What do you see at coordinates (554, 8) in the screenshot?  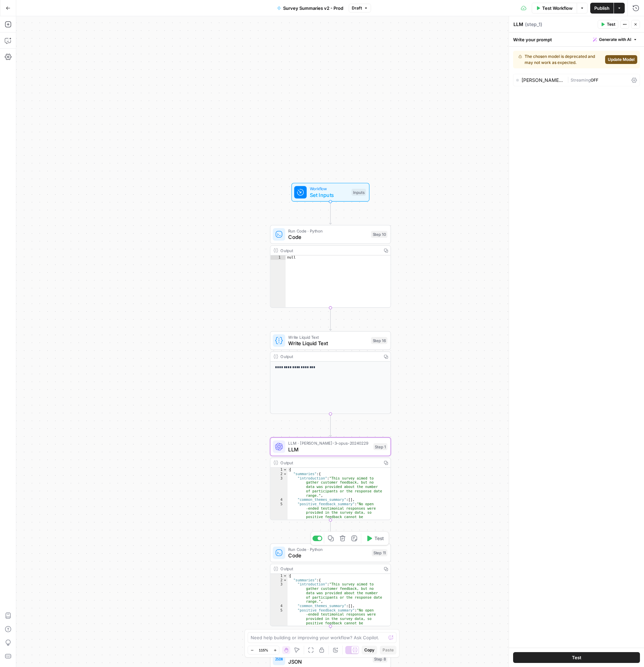 I see `button: Test Workflow` at bounding box center [554, 8].